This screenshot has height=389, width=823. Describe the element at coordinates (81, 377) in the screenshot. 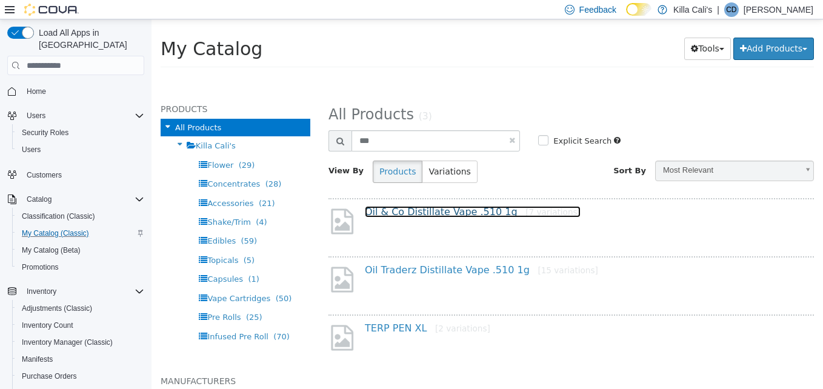

I see `button: Purchase Orders` at that location.